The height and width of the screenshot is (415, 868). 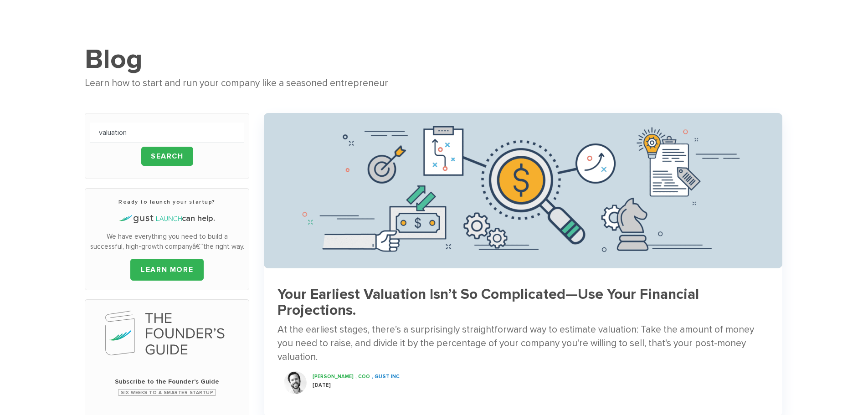 What do you see at coordinates (523, 190) in the screenshot?
I see `img: Startup Pricing Strategy Concepts Df0332e27679a759546818ede07d464577116d19979330954a439fea980ac7d2` at bounding box center [523, 190].